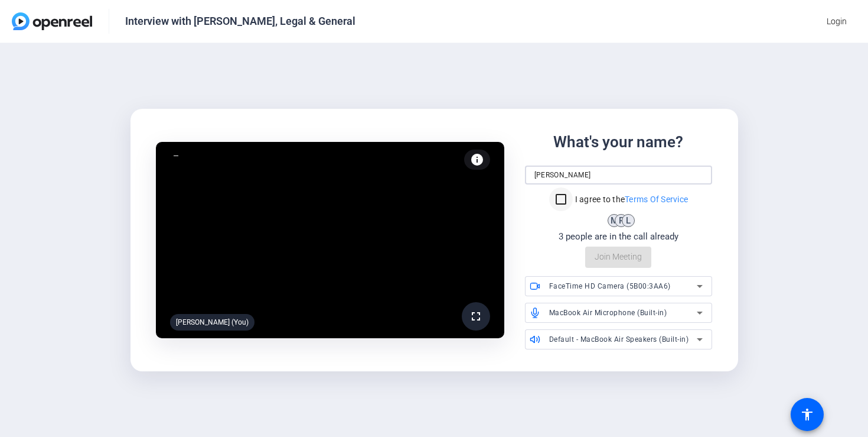  What do you see at coordinates (621, 221) in the screenshot?
I see `div: R` at bounding box center [621, 221].